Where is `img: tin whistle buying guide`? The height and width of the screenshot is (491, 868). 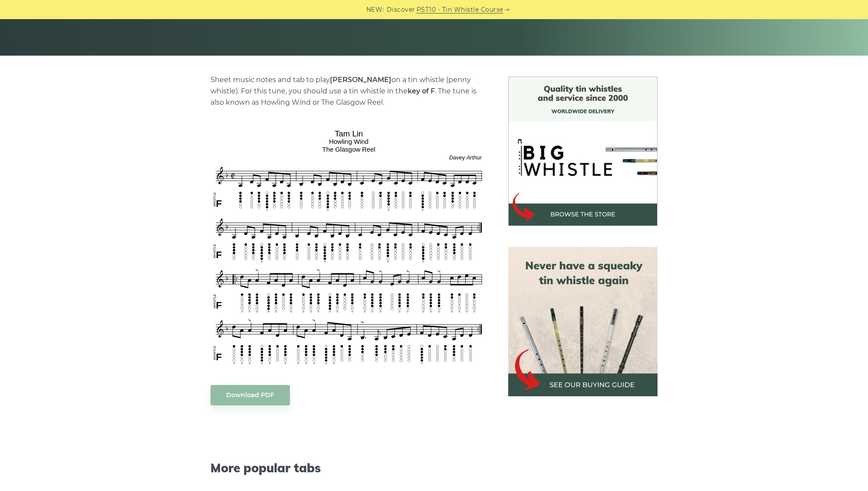 img: tin whistle buying guide is located at coordinates (583, 321).